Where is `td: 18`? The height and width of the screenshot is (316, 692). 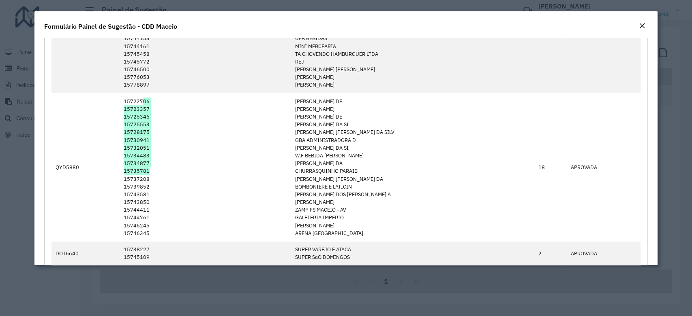
td: 18 is located at coordinates (550, 167).